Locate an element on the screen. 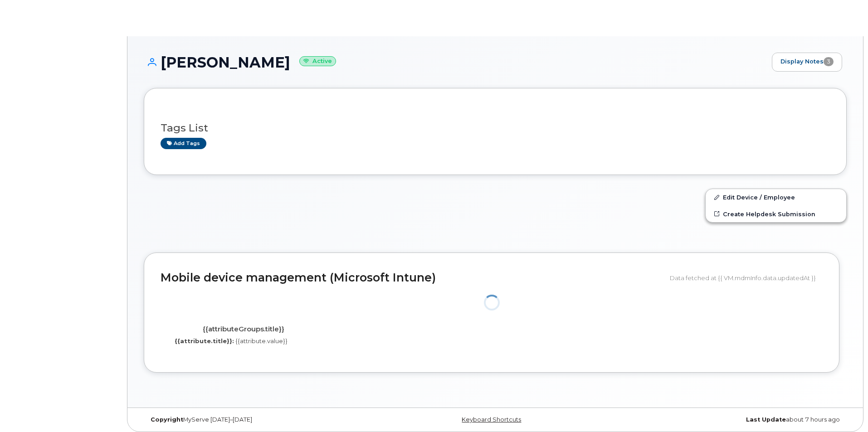 This screenshot has height=432, width=868. div: about 7 hours ago is located at coordinates (729, 420).